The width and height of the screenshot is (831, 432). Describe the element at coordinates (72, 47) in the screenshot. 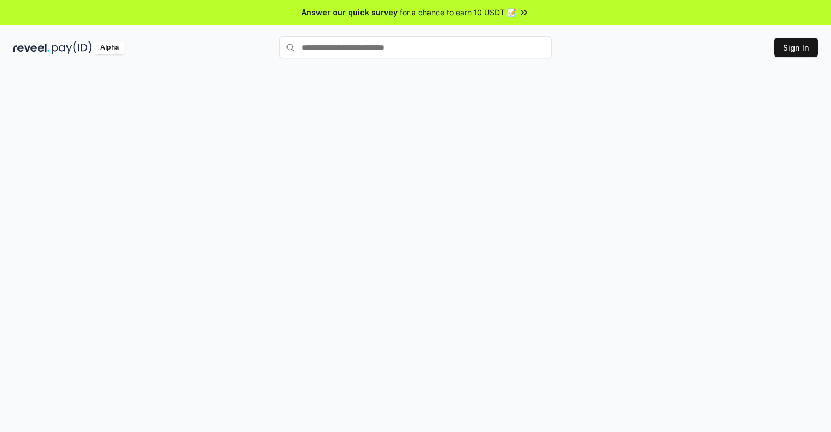

I see `img: pay_id` at that location.